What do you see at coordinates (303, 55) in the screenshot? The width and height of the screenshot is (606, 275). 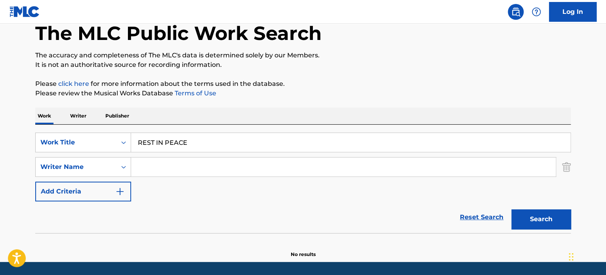 I see `p: The accuracy and completeness of The MLC's data is determined solely by our Members.` at bounding box center [303, 55].